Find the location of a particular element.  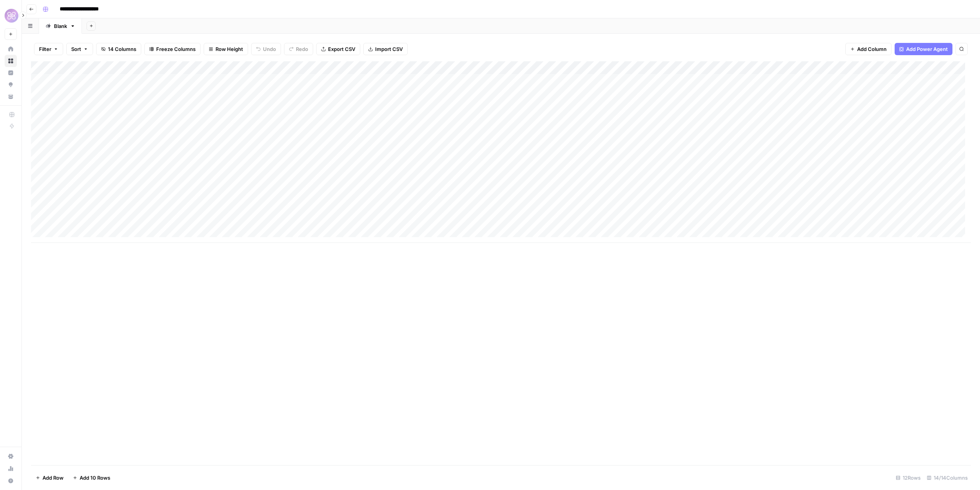

button: Add Power Agent is located at coordinates (923, 49).